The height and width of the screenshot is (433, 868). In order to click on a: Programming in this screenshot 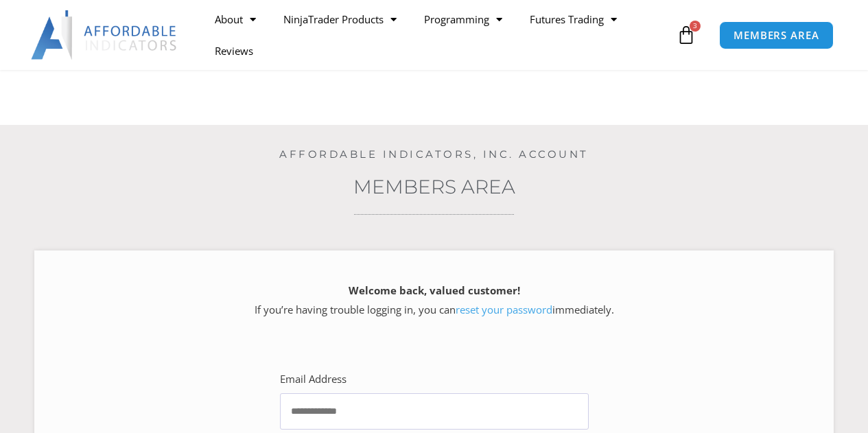, I will do `click(463, 20)`.